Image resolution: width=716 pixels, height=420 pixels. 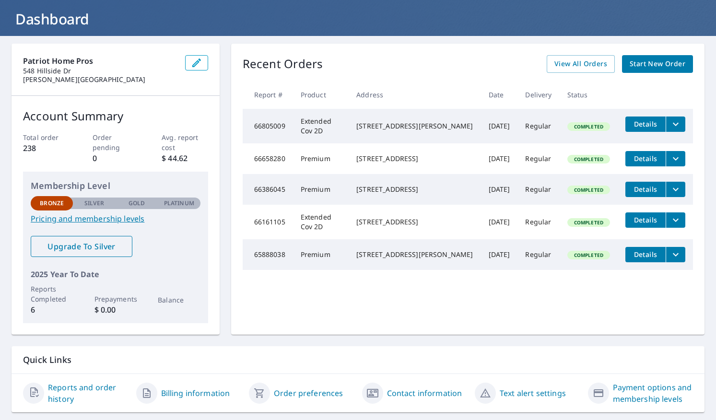 What do you see at coordinates (415, 95) in the screenshot?
I see `th: Address` at bounding box center [415, 95].